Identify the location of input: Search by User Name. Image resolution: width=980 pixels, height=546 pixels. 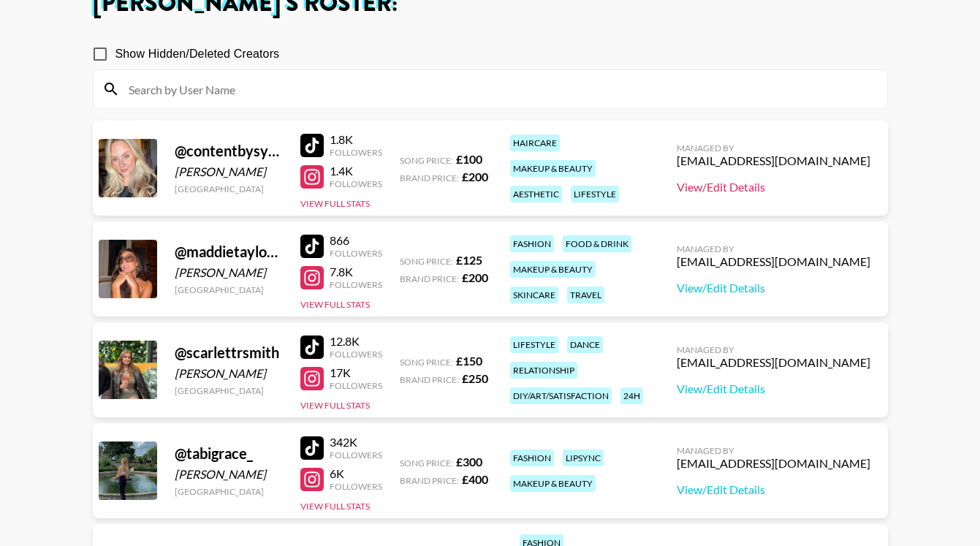
(499, 89).